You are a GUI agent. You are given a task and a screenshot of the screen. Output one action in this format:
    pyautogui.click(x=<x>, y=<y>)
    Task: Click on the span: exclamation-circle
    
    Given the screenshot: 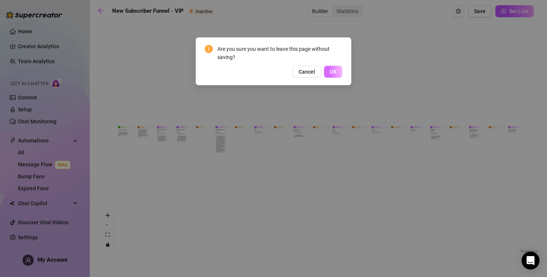 What is the action you would take?
    pyautogui.click(x=209, y=49)
    